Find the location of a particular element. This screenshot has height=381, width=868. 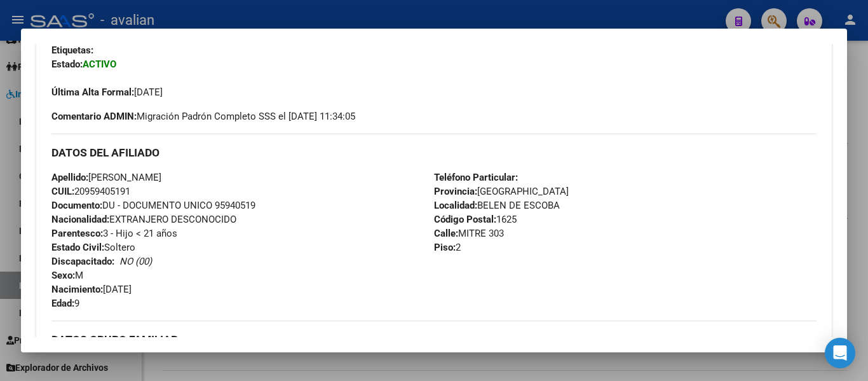

strong: Sexo: is located at coordinates (63, 276).